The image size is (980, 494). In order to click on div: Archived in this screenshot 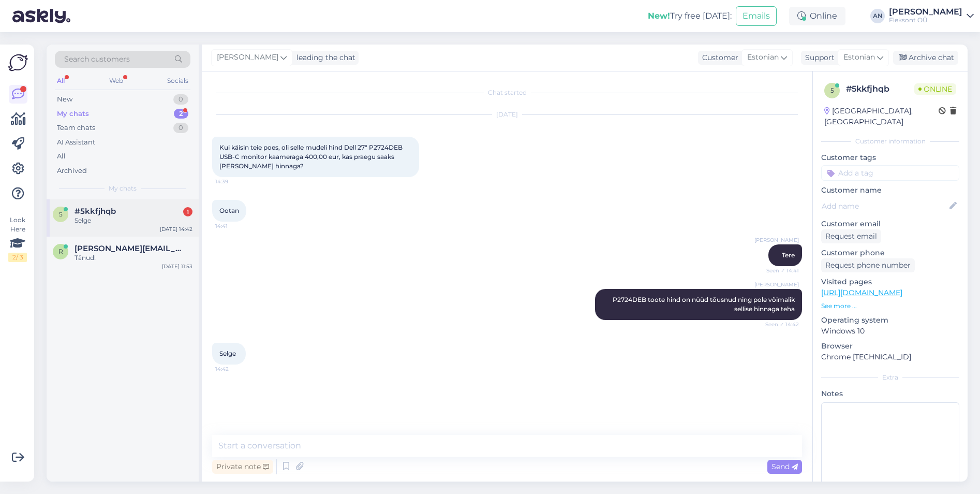, I will do `click(72, 171)`.